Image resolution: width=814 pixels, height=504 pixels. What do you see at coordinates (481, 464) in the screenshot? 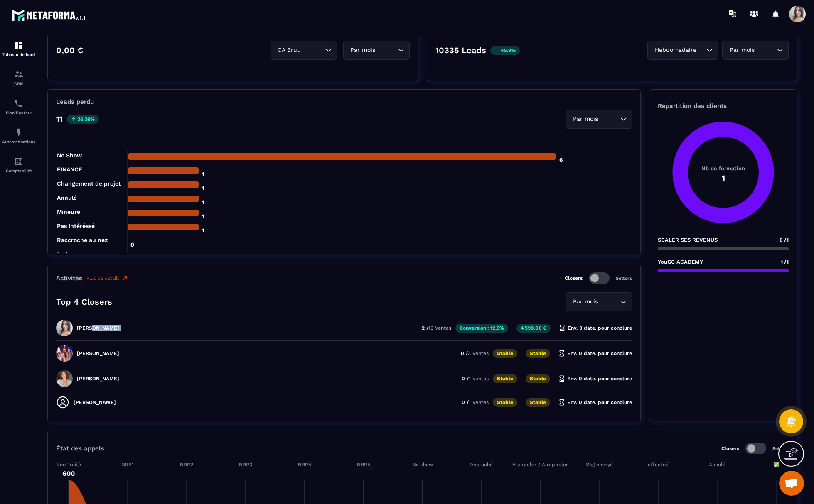
I see `tspan: Décroché` at bounding box center [481, 464].